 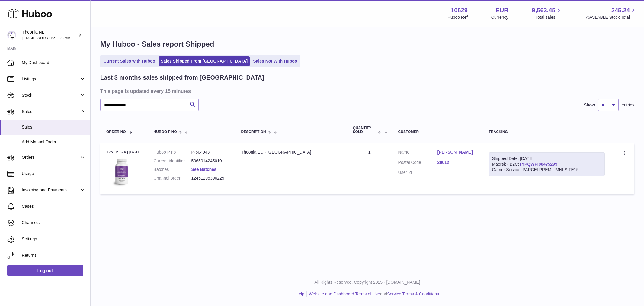 What do you see at coordinates (370, 168) in the screenshot?
I see `td: 1` at bounding box center [370, 168].